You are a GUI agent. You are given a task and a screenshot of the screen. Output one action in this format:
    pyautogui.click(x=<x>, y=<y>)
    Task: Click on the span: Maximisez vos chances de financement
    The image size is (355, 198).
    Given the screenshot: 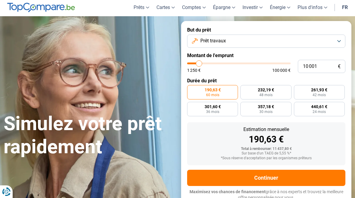 What is the action you would take?
    pyautogui.click(x=227, y=192)
    